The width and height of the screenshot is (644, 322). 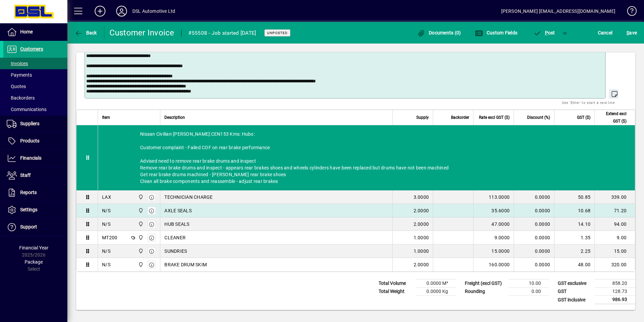 I want to click on span: ost, so click(x=544, y=33).